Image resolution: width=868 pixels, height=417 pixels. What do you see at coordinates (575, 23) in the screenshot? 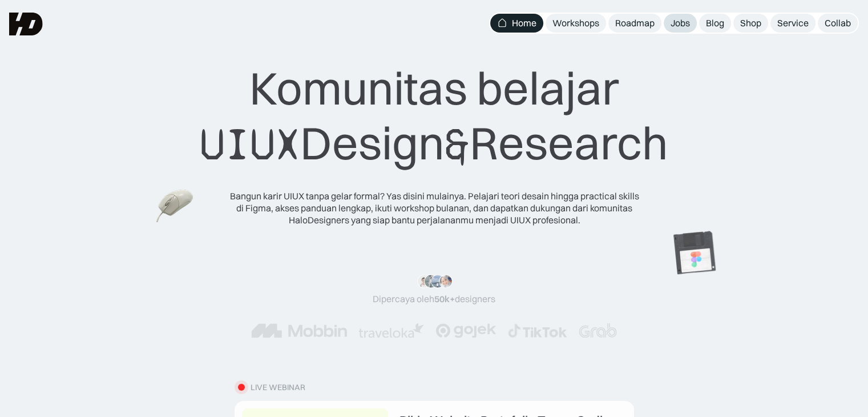
I see `div: Workshops` at bounding box center [575, 23].